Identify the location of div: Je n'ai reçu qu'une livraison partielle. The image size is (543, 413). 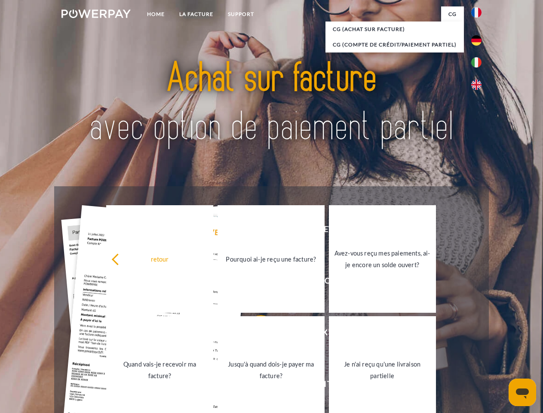
(382, 370).